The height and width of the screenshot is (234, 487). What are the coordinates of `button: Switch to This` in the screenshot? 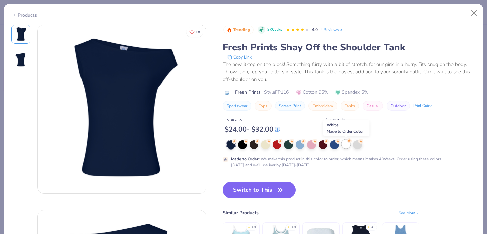 It's located at (259, 190).